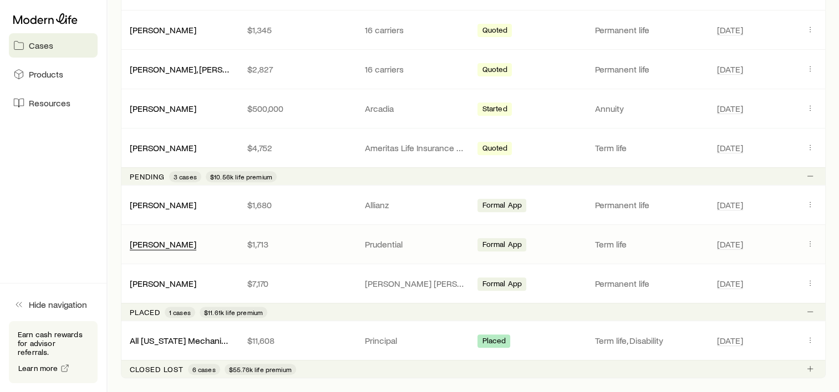 The image size is (839, 392). Describe the element at coordinates (649, 109) in the screenshot. I see `p: Annuity` at that location.